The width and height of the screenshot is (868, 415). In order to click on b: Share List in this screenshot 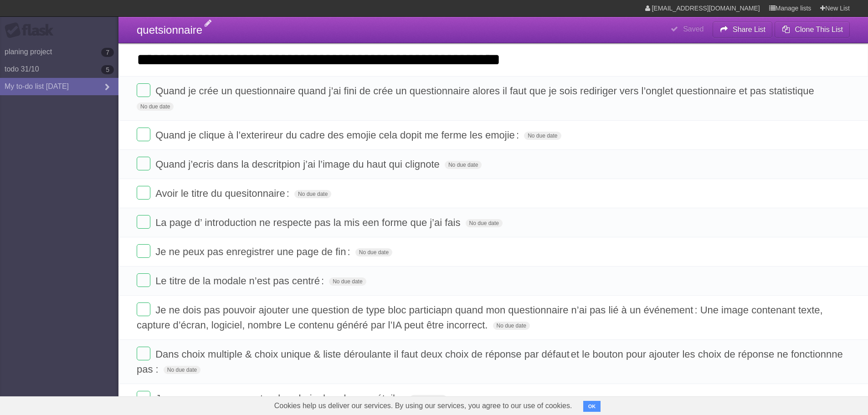, I will do `click(749, 29)`.